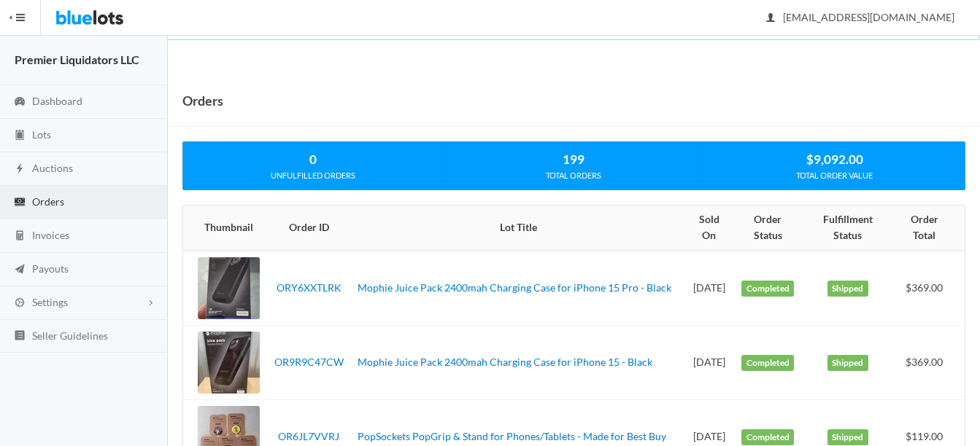 The height and width of the screenshot is (446, 980). What do you see at coordinates (224, 229) in the screenshot?
I see `th: Thumbnail` at bounding box center [224, 229].